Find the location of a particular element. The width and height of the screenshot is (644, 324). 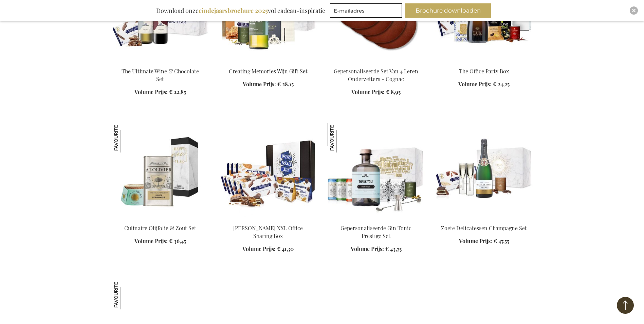

img: Close is located at coordinates (633, 11).